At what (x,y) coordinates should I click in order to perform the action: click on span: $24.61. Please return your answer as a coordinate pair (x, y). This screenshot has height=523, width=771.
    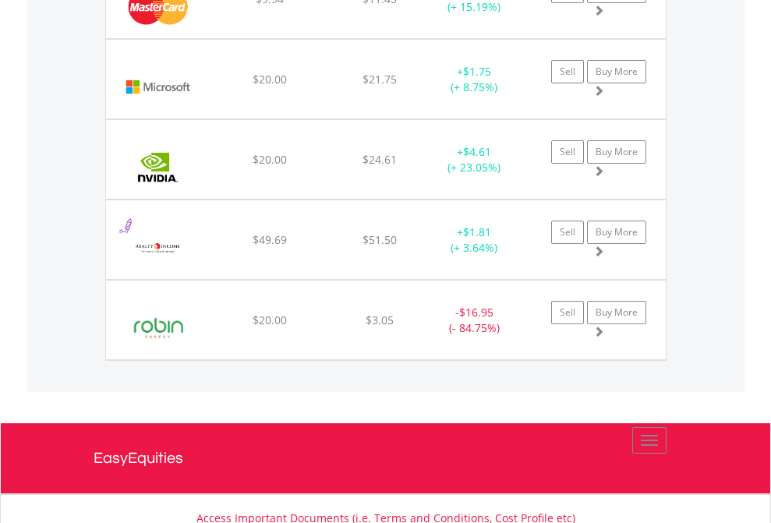
    Looking at the image, I should click on (380, 159).